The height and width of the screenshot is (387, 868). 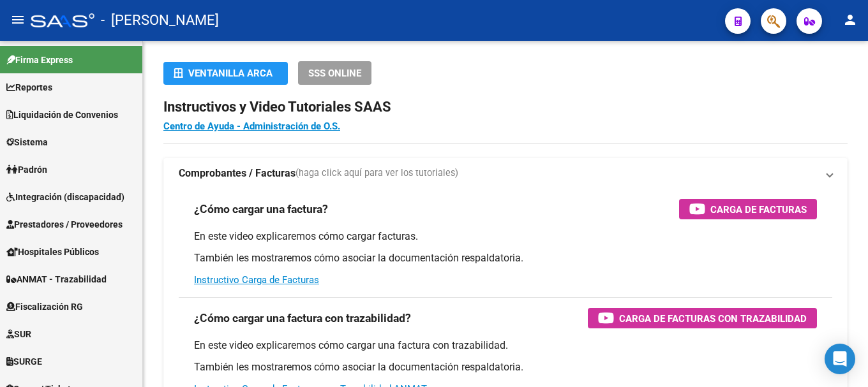 I want to click on button: Ventanilla ARCA, so click(x=225, y=73).